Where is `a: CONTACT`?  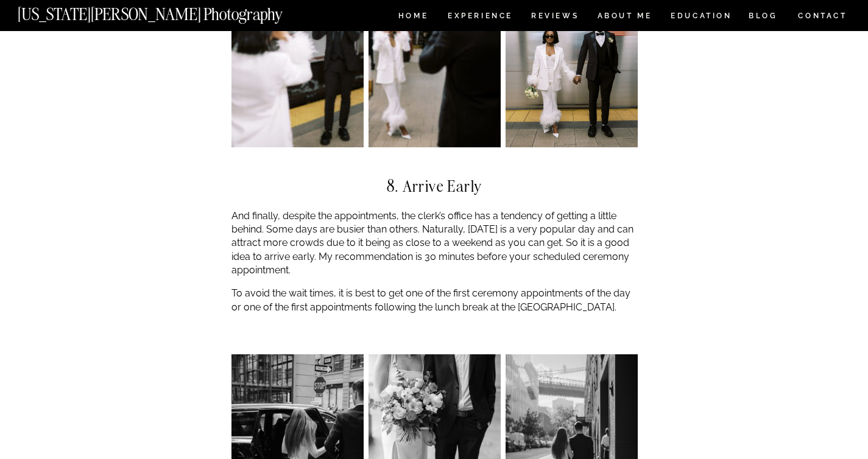
a: CONTACT is located at coordinates (823, 16).